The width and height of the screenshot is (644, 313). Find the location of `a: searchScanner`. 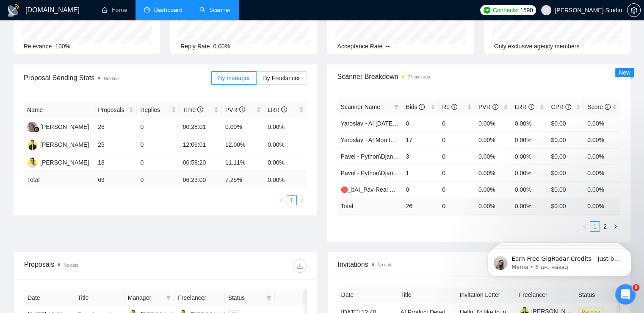

a: searchScanner is located at coordinates (215, 10).